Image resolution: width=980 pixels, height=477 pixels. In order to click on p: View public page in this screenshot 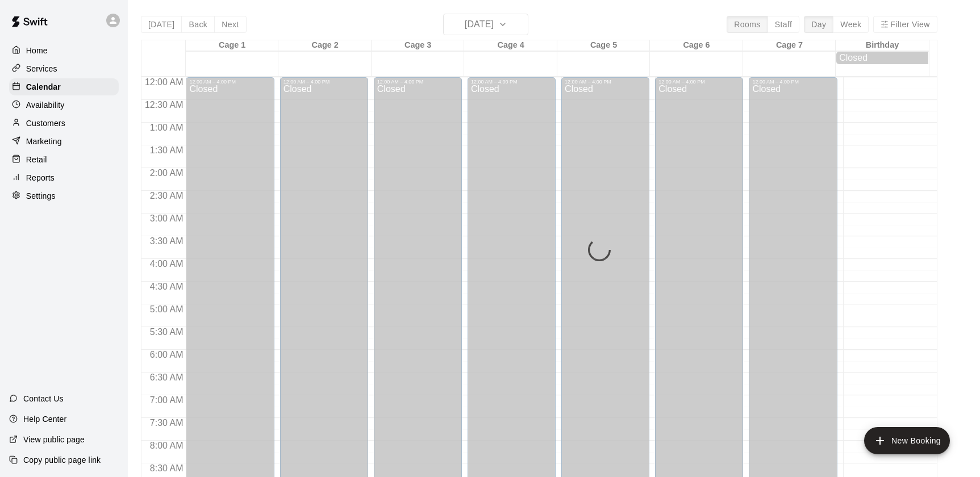, I will do `click(54, 440)`.